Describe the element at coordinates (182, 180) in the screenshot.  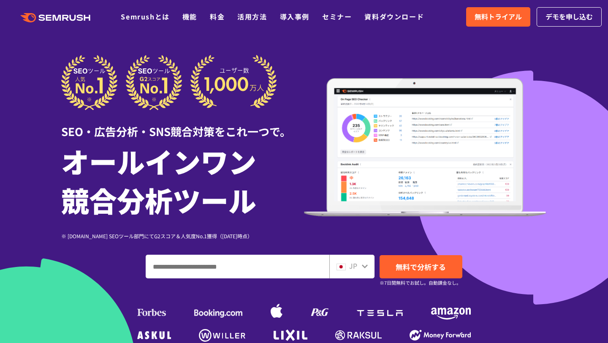
I see `h1: オールインワン 競合分析ツール` at that location.